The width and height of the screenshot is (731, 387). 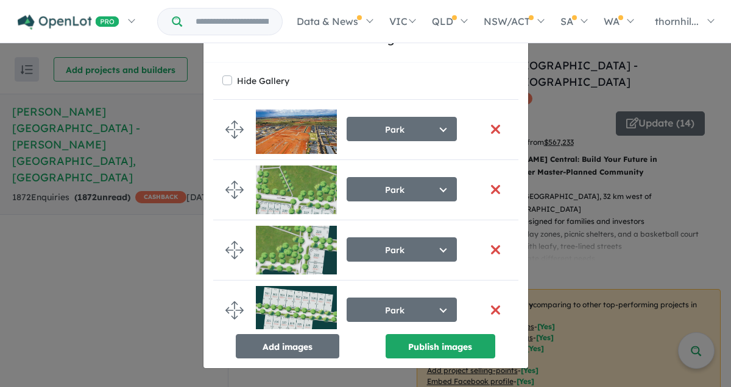 I want to click on button: Add images, so click(x=287, y=346).